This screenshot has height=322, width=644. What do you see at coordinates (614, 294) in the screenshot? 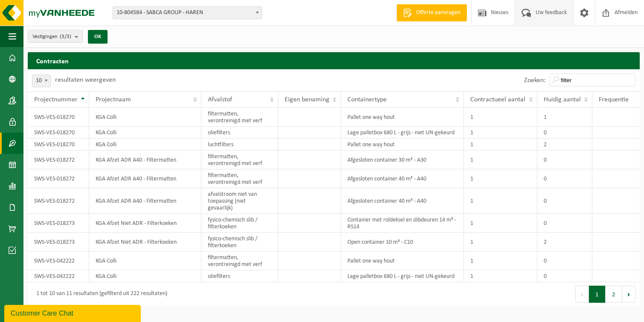
I see `button: 2` at bounding box center [614, 294].